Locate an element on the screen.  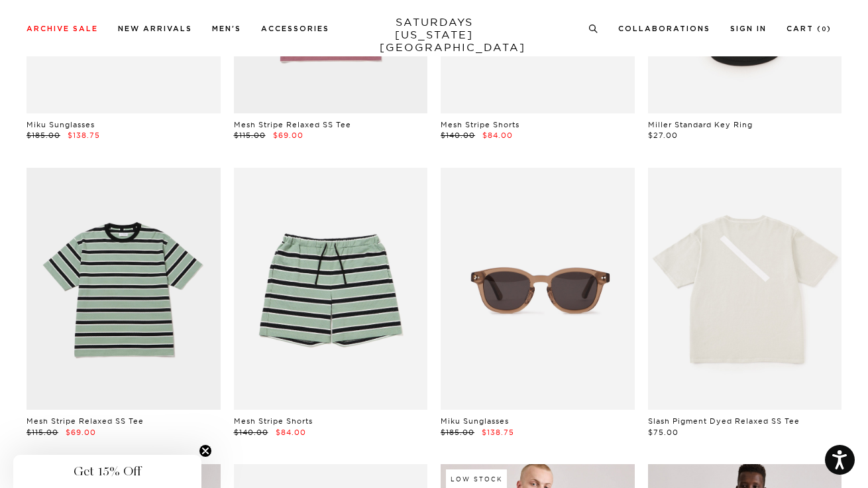
small: 0 is located at coordinates (824, 29).